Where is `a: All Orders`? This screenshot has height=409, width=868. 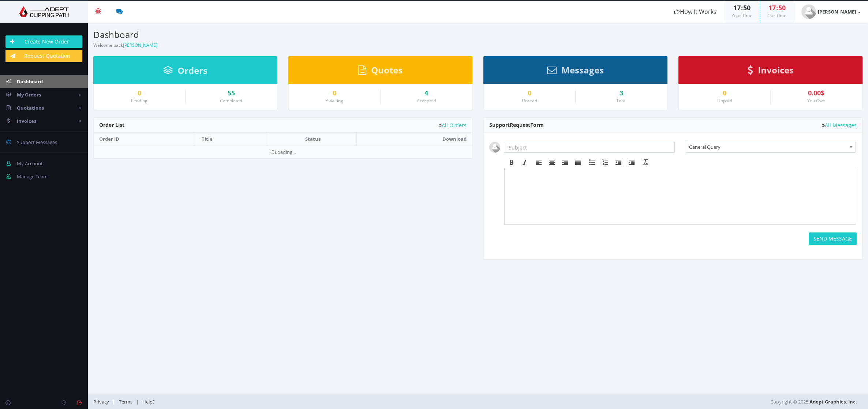
a: All Orders is located at coordinates (453, 125).